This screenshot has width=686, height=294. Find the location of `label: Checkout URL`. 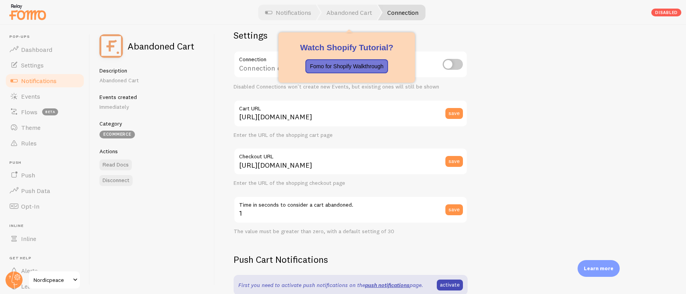

label: Checkout URL is located at coordinates (351, 154).